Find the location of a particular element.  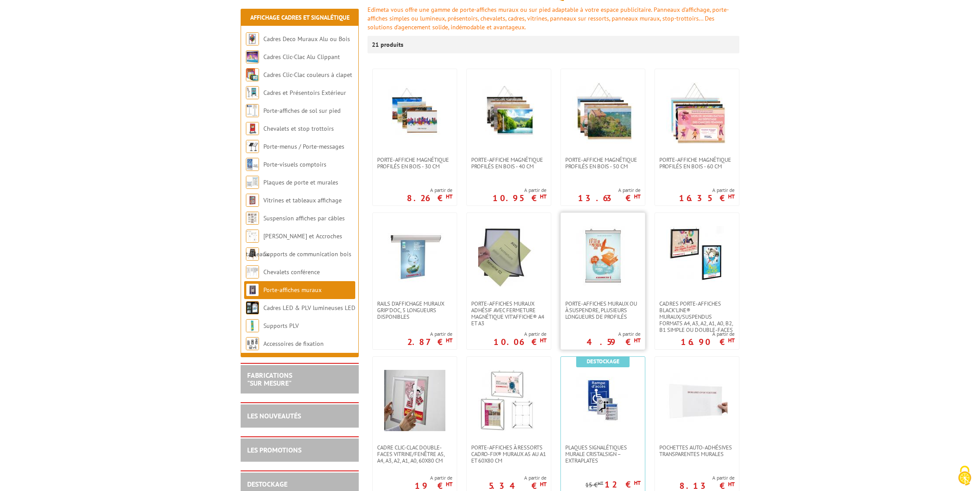

a: Affichage Cadres et Signalétique is located at coordinates (300, 17).